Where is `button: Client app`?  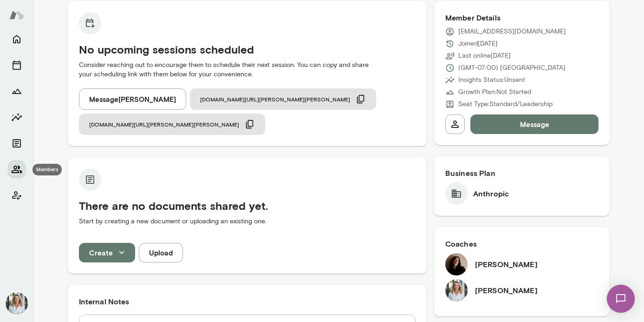
button: Client app is located at coordinates (16, 195).